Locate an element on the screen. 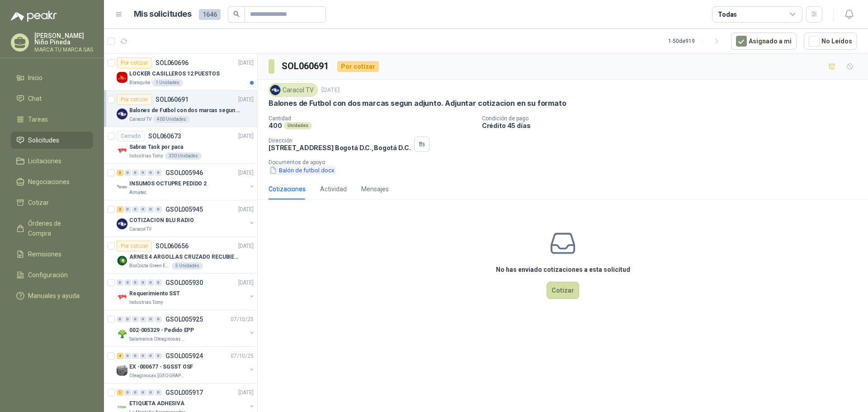 Image resolution: width=868 pixels, height=412 pixels. div: Cerrado is located at coordinates (131, 136).